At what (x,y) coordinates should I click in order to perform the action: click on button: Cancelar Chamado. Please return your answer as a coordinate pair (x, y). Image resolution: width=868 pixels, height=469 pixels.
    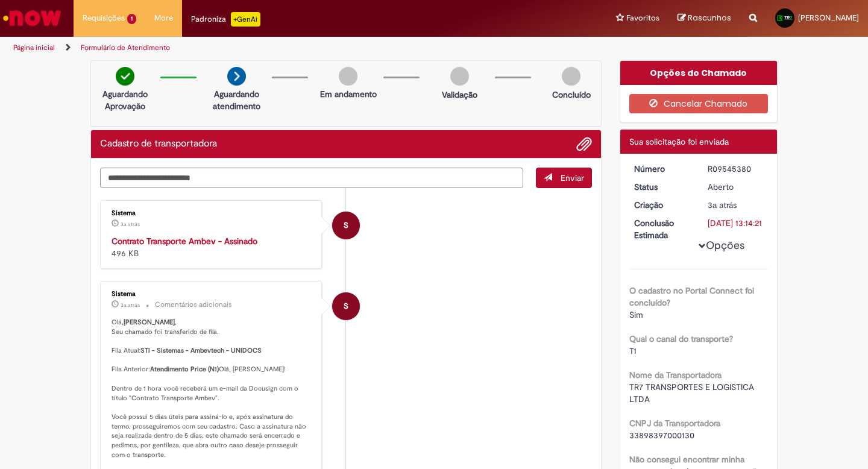
    Looking at the image, I should click on (699, 104).